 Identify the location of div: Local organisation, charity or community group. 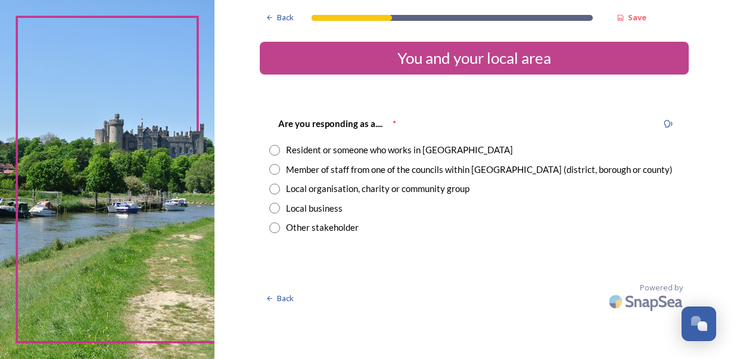
(378, 188).